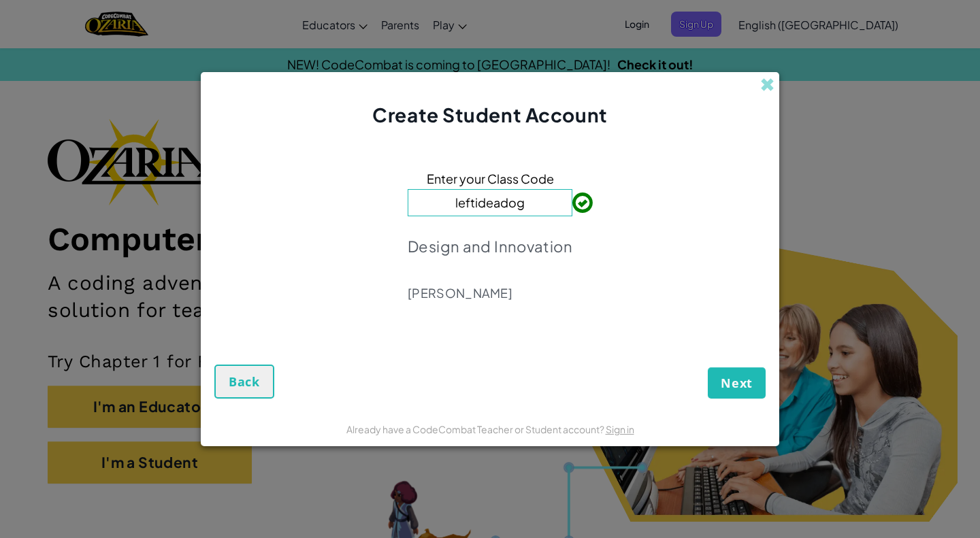  I want to click on p: Design and Innovation, so click(490, 246).